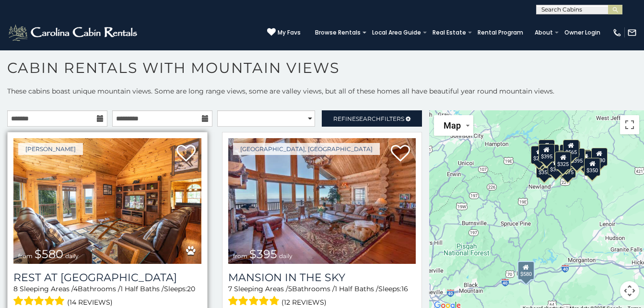 The height and width of the screenshot is (308, 644). What do you see at coordinates (556, 166) in the screenshot?
I see `div: $375` at bounding box center [556, 166].